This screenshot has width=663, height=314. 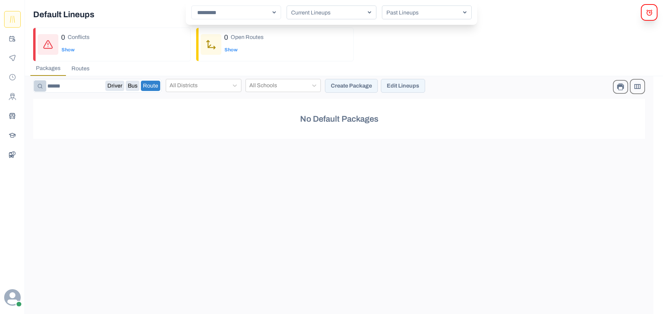 What do you see at coordinates (12, 19) in the screenshot?
I see `a: Route Templates` at bounding box center [12, 19].